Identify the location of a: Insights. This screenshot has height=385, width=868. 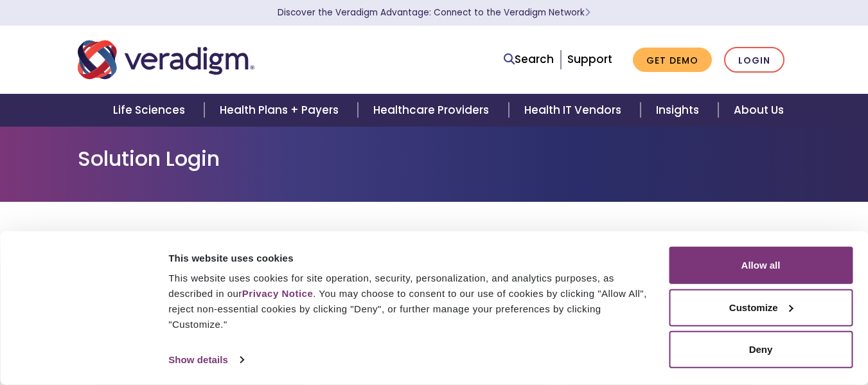
(680, 110).